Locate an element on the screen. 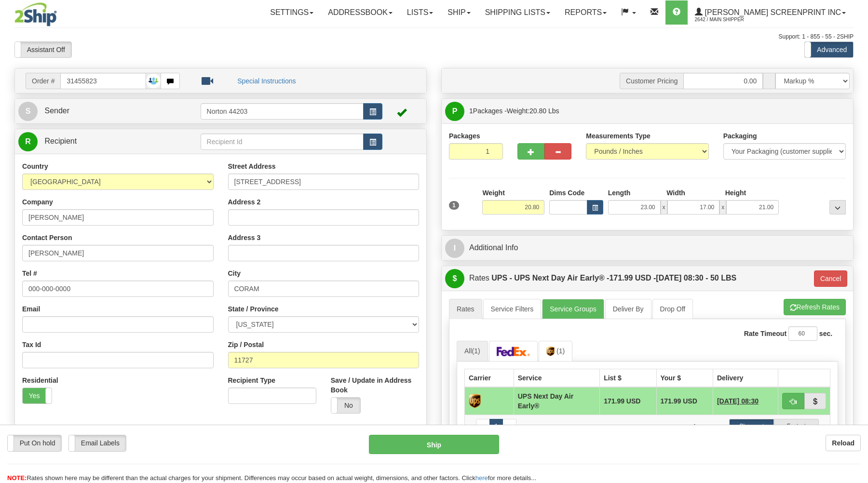 The height and width of the screenshot is (483, 868). a: P 1Packages -Weight:20.80 Lbs is located at coordinates (647, 111).